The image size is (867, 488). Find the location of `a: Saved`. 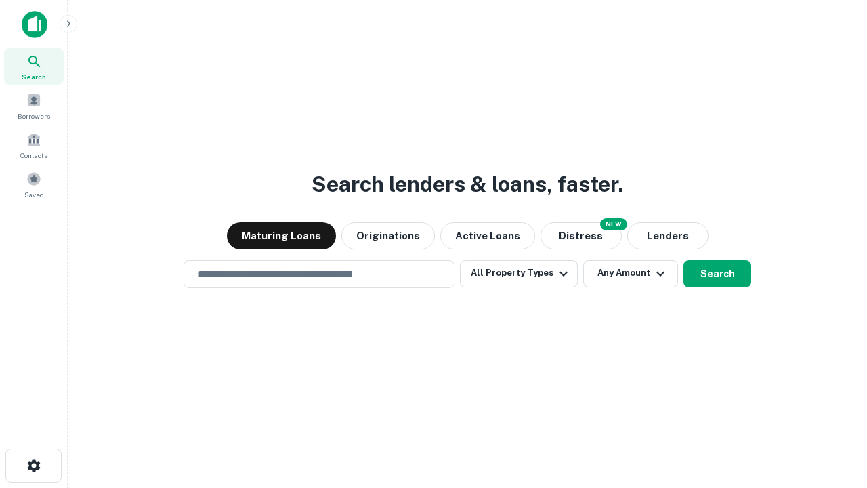

a: Saved is located at coordinates (34, 184).